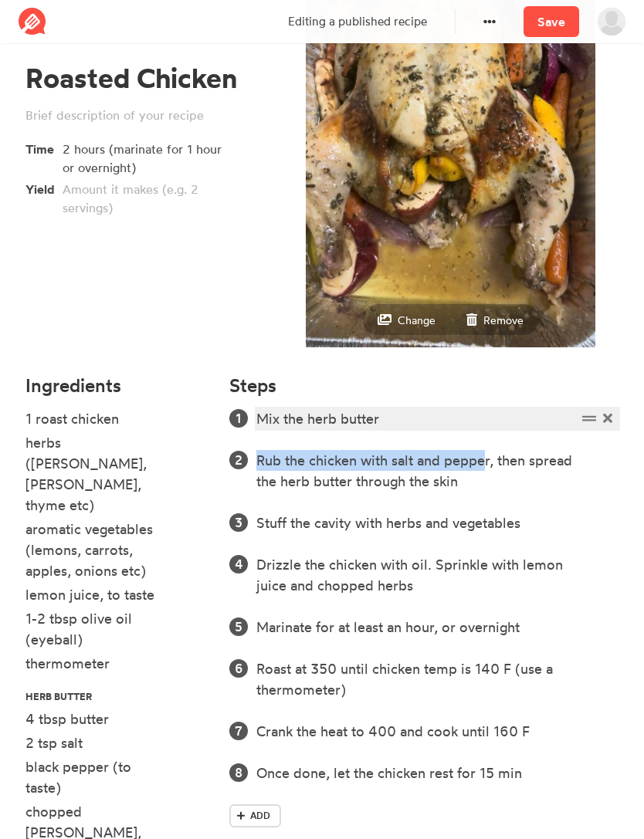 The width and height of the screenshot is (644, 839). I want to click on div: Roast at 350 until chicken temp is 140 F (use a thermometer), so click(416, 680).